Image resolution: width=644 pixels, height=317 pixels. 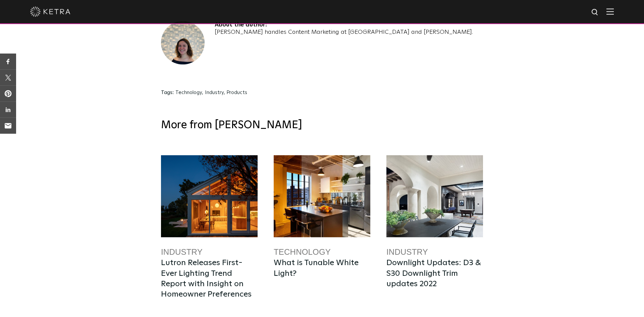 I want to click on img: ketra-logo-2019-white, so click(x=50, y=12).